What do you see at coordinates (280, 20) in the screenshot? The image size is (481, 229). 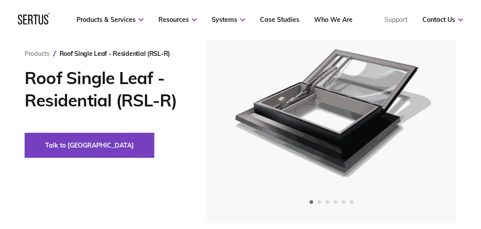 I see `a: Case Studies` at bounding box center [280, 20].